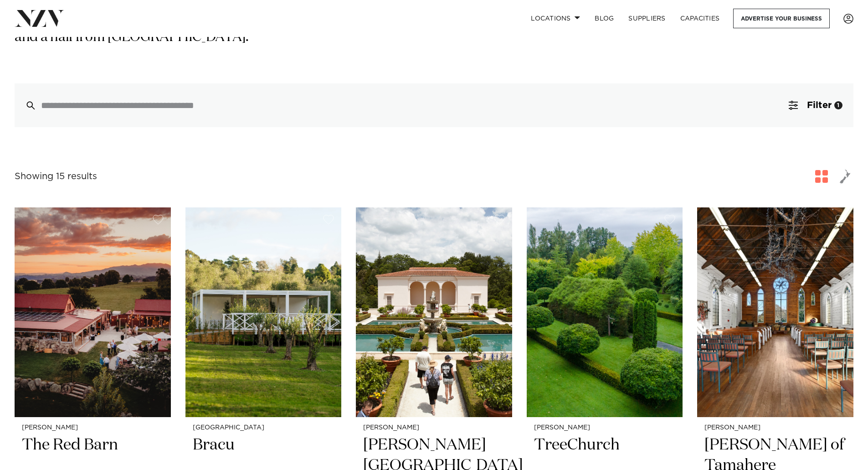 This screenshot has height=470, width=868. Describe the element at coordinates (556, 18) in the screenshot. I see `a: Locations` at that location.